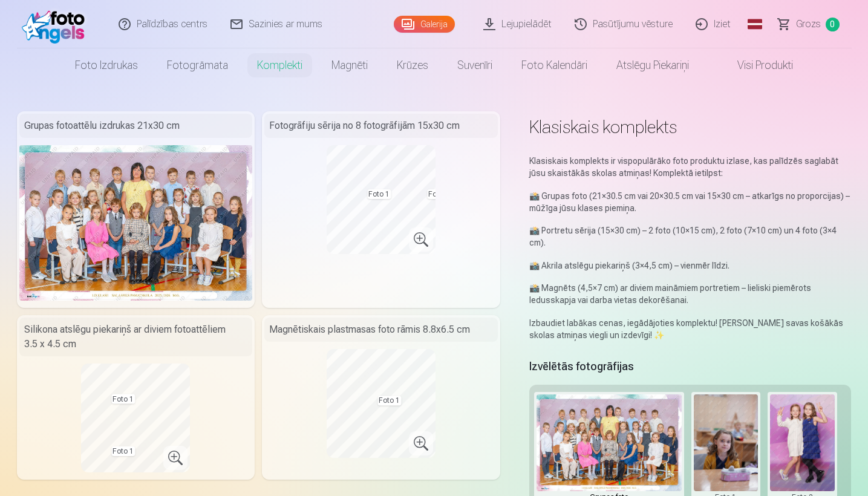  I want to click on p: 📸 Akrila atslēgu piekariņš (3×4,5 cm) – vienmēr līdzi., so click(690, 266).